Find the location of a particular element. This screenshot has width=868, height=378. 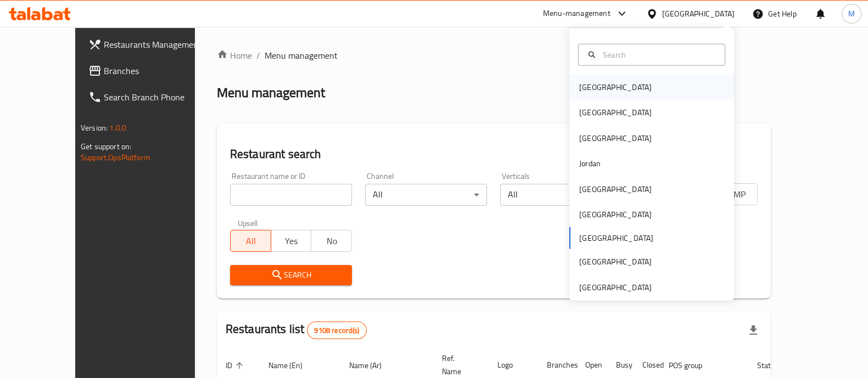

nav: breadcrumb is located at coordinates (493, 55).